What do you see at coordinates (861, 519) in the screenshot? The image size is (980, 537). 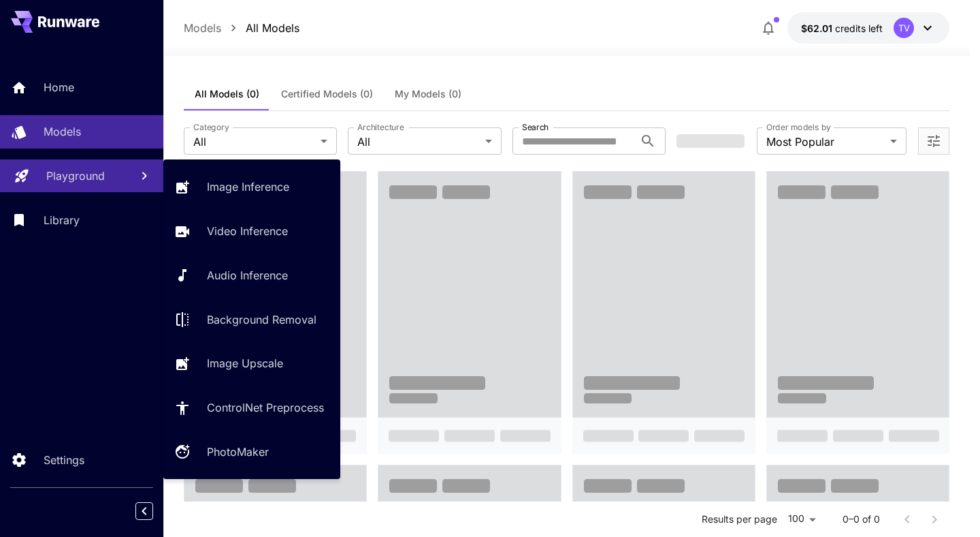 I see `p: 0–0 of 0` at bounding box center [861, 519].